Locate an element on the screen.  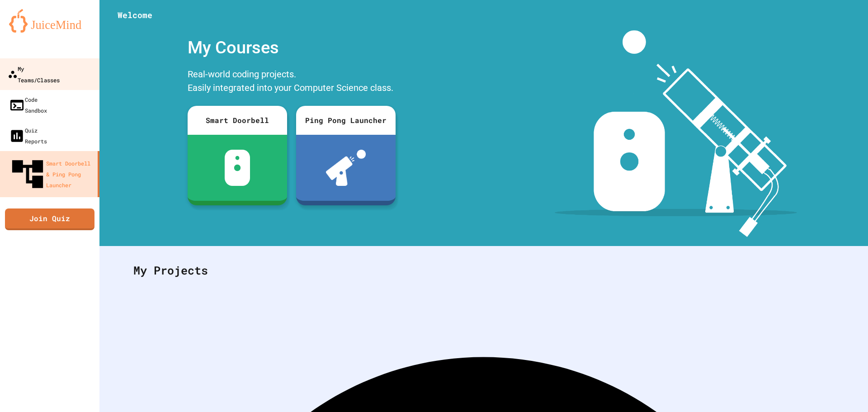
img: logo-orange.svg is located at coordinates (50, 21).